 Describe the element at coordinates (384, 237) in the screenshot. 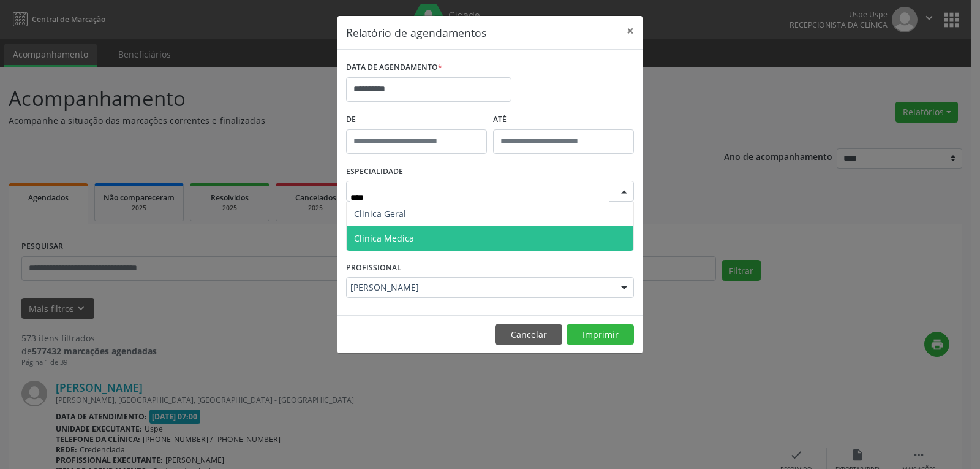

I see `span: Clinica Medica` at that location.